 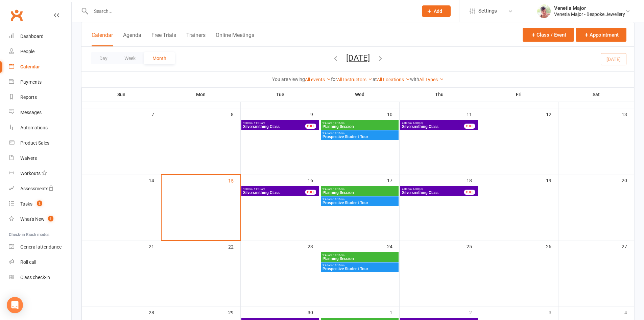 What do you see at coordinates (314, 180) in the screenshot?
I see `div: 16` at bounding box center [314, 180].